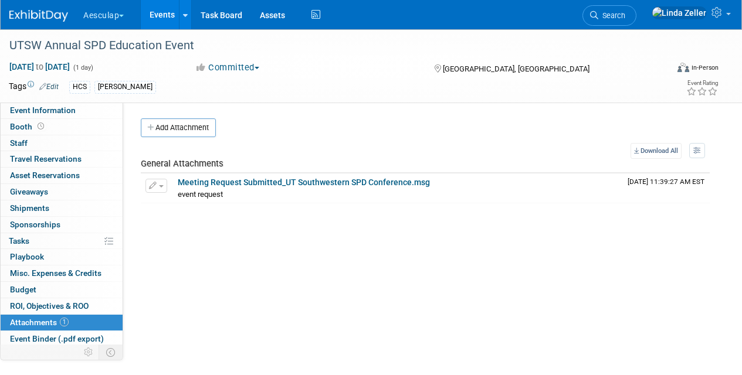 The image size is (742, 375). Describe the element at coordinates (609, 15) in the screenshot. I see `a: Search` at that location.